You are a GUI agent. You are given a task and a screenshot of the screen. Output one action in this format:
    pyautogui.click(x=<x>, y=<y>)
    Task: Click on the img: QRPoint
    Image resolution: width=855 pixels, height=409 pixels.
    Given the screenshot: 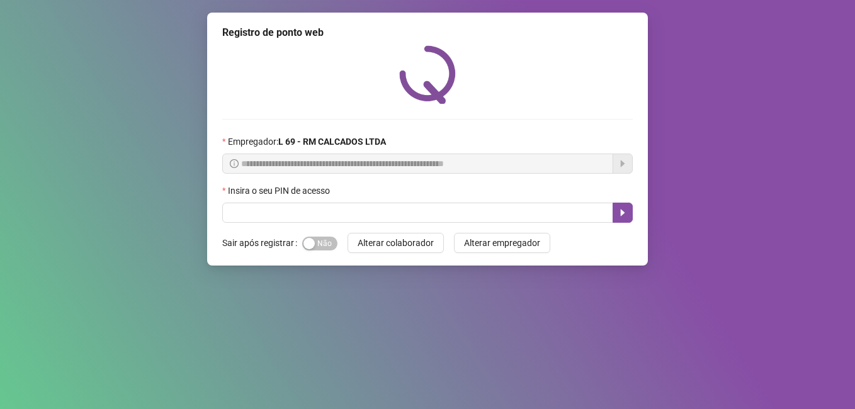 What is the action you would take?
    pyautogui.click(x=428, y=74)
    